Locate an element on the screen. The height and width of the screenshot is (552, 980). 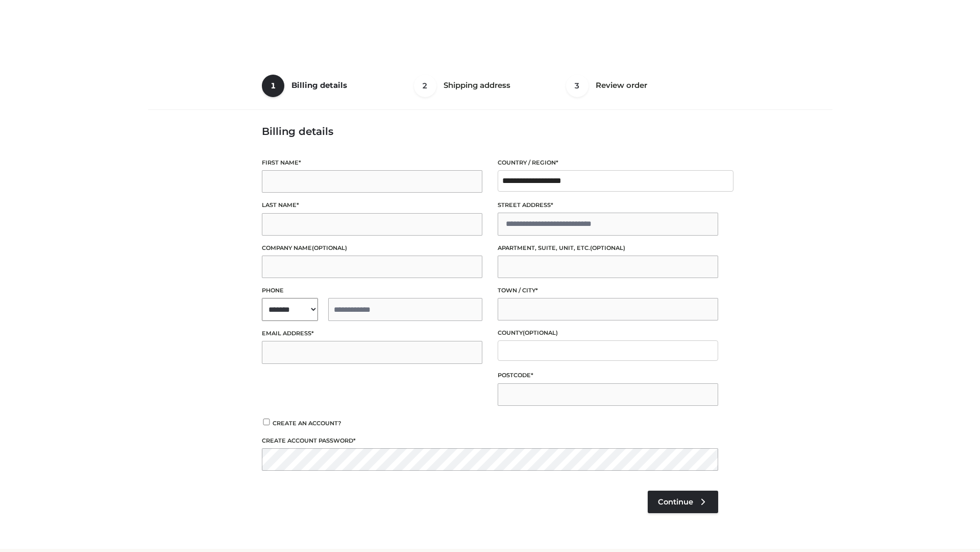
span: 3 is located at coordinates (578, 86).